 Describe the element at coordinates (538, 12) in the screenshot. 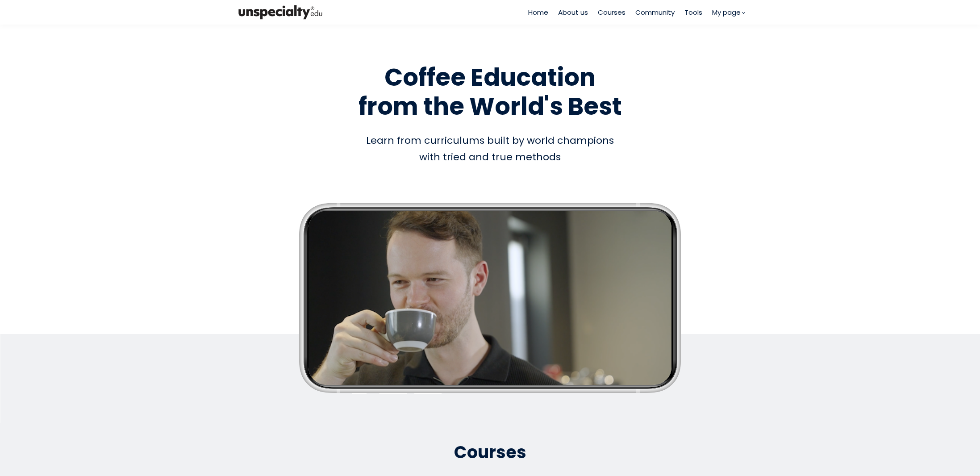

I see `span: Home` at that location.